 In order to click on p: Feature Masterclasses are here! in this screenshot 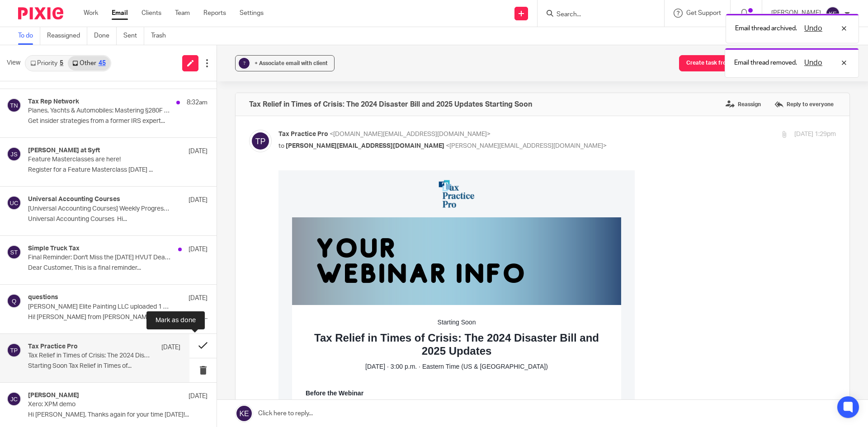, I will do `click(100, 160)`.